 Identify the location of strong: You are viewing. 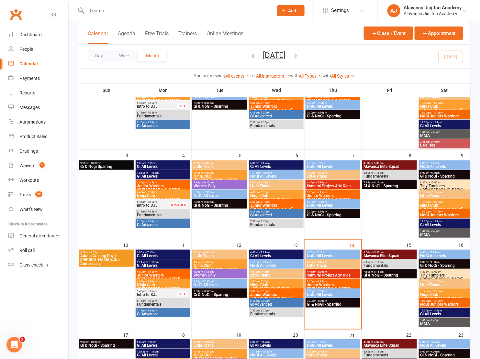
(209, 76).